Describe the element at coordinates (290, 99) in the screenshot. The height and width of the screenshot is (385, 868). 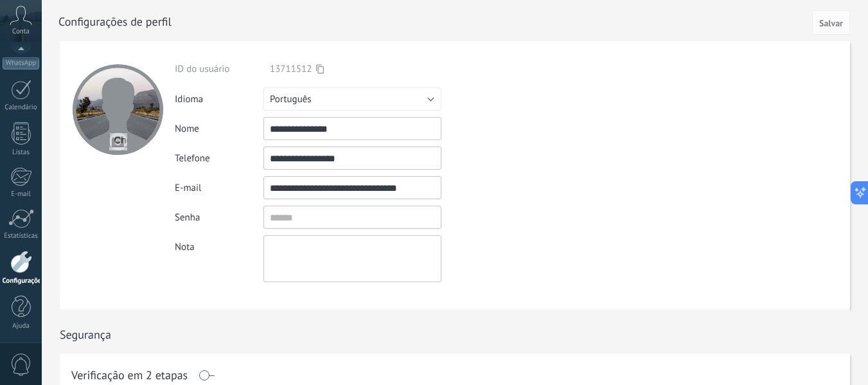
I see `span: Português` at that location.